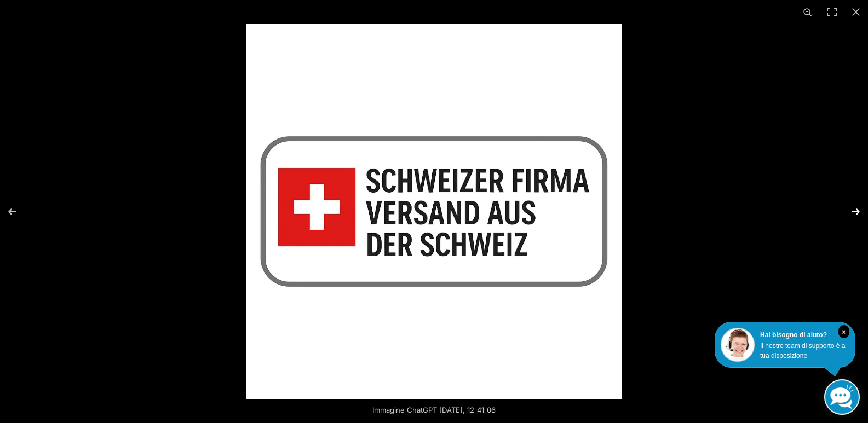 The image size is (868, 423). Describe the element at coordinates (738, 345) in the screenshot. I see `img: Assistenza clienti` at that location.